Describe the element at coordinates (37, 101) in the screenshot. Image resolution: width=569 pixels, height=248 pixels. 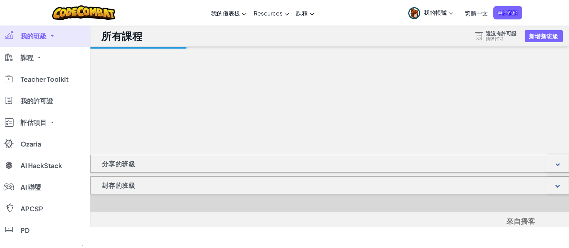
I see `span: 我的許可證` at that location.